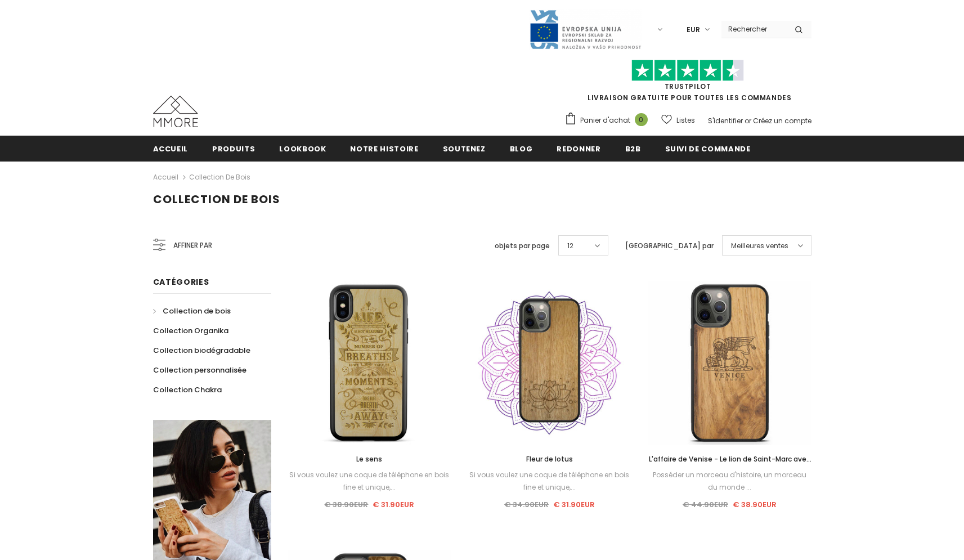  I want to click on a: Blog, so click(521, 148).